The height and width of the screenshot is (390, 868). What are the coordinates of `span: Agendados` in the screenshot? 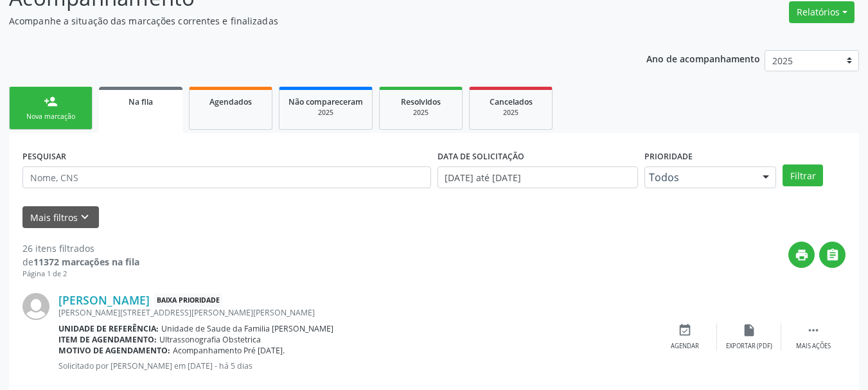 It's located at (231, 102).